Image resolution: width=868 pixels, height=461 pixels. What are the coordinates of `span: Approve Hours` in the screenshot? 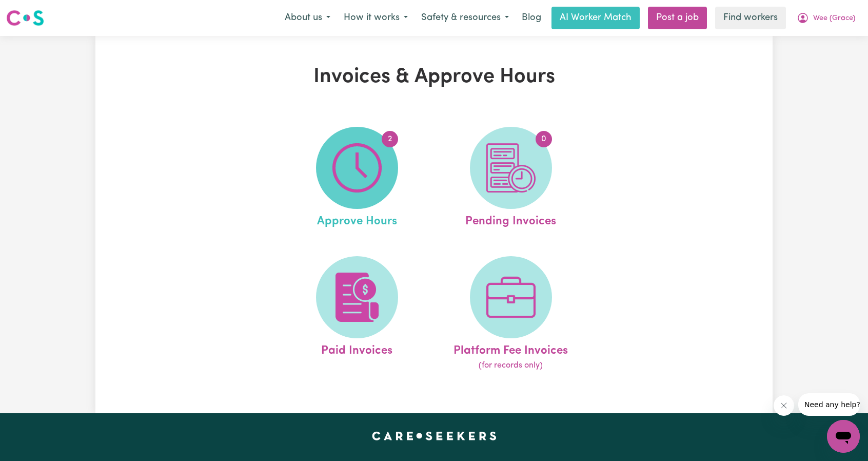 It's located at (357, 220).